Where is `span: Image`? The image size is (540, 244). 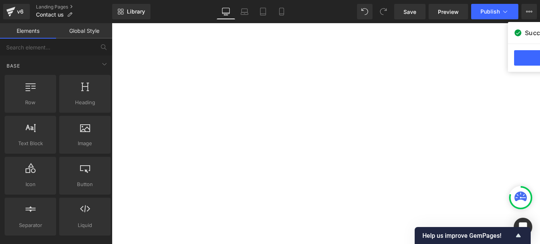
span: Image is located at coordinates (85, 143).